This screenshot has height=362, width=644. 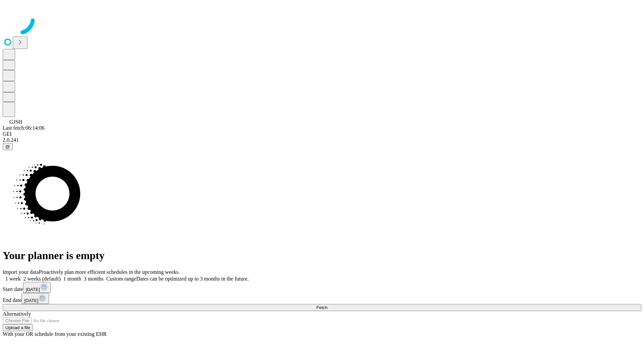 What do you see at coordinates (72, 279) in the screenshot?
I see `span: 1 month` at bounding box center [72, 279].